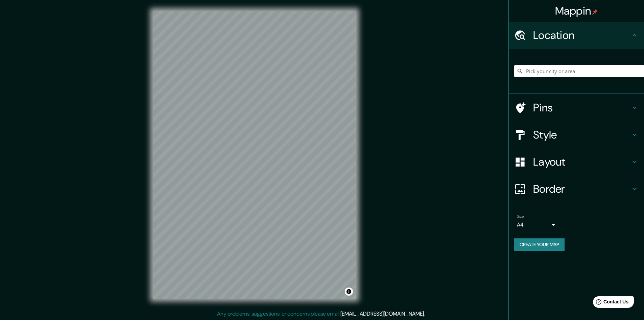 Image resolution: width=644 pixels, height=320 pixels. Describe the element at coordinates (577, 107) in the screenshot. I see `div: Pins` at that location.